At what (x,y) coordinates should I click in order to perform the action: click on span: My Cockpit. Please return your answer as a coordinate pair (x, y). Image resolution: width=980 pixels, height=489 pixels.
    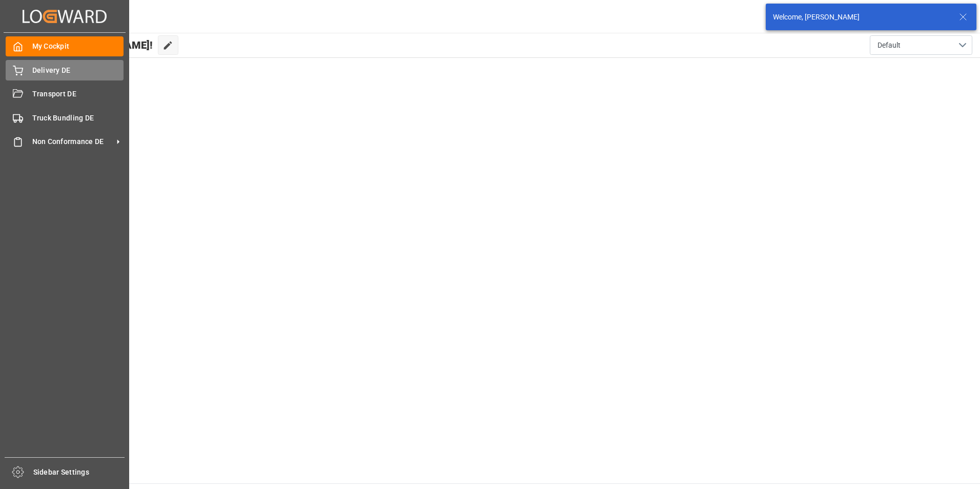
    Looking at the image, I should click on (78, 46).